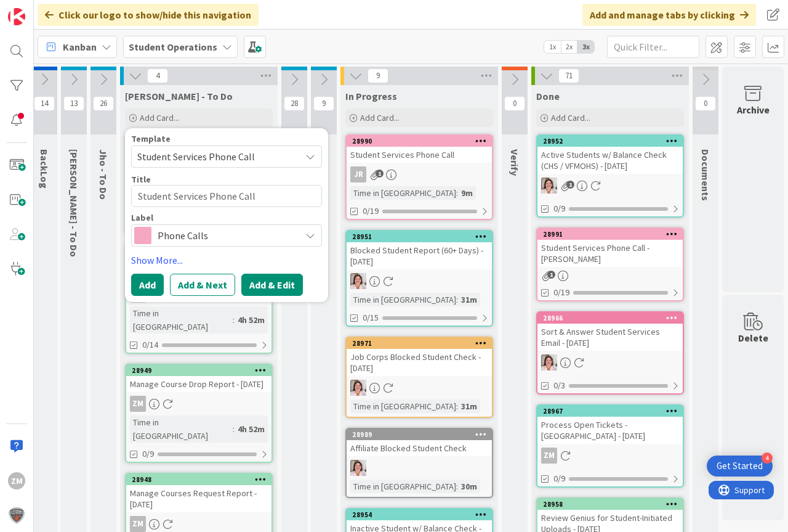  Describe the element at coordinates (740, 465) in the screenshot. I see `div: Open Get Started checklist, remaining modules: 4` at that location.